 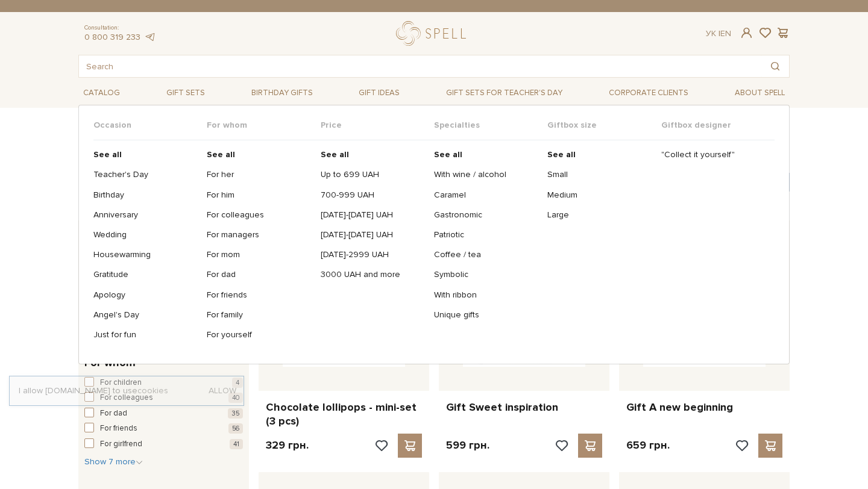 What do you see at coordinates (146, 215) in the screenshot?
I see `a: Anniversary` at bounding box center [146, 215].